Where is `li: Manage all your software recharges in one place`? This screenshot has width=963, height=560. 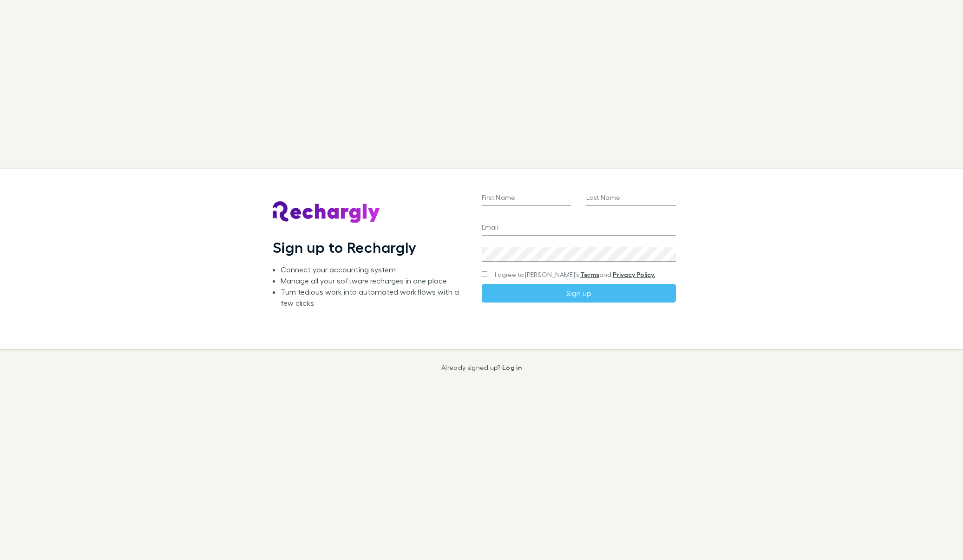 li: Manage all your software recharges in one place is located at coordinates (374, 281).